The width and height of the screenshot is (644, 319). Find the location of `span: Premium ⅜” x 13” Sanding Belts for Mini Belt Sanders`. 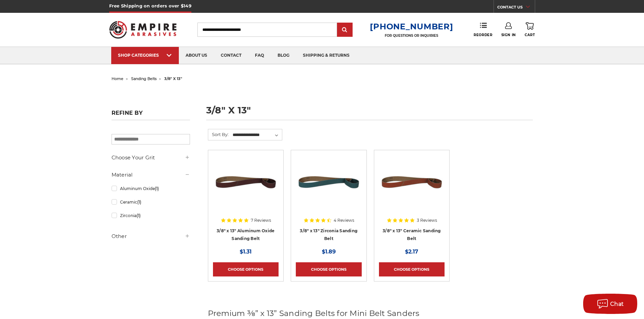

span: Premium ⅜” x 13” Sanding Belts for Mini Belt Sanders is located at coordinates (314, 314).